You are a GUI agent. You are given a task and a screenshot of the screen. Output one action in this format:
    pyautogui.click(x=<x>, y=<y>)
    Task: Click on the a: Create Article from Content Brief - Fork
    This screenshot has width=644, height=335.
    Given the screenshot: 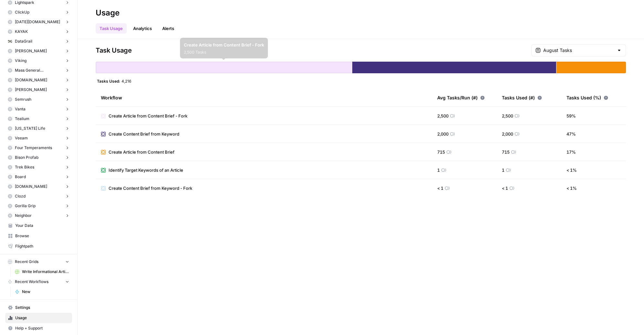 What is the action you would take?
    pyautogui.click(x=144, y=116)
    